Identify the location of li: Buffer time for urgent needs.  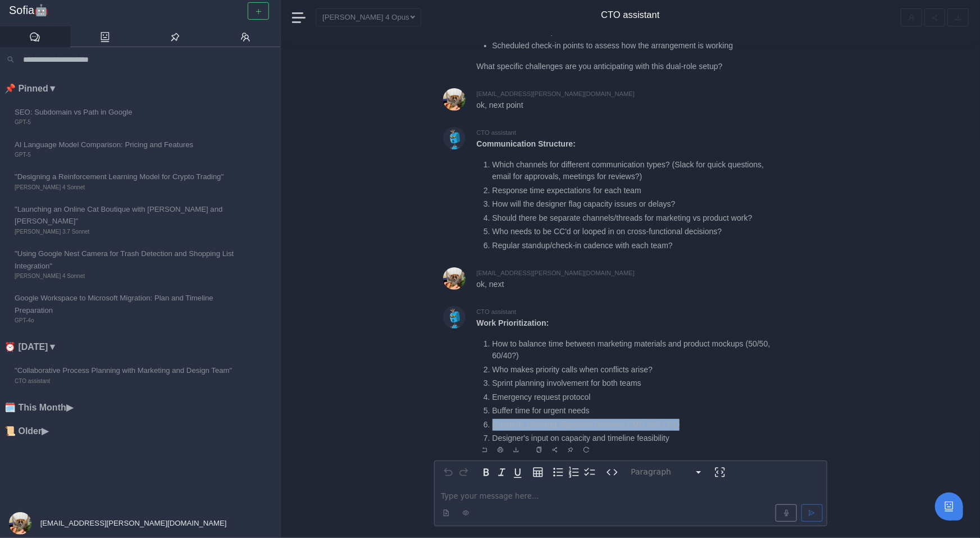
(633, 410).